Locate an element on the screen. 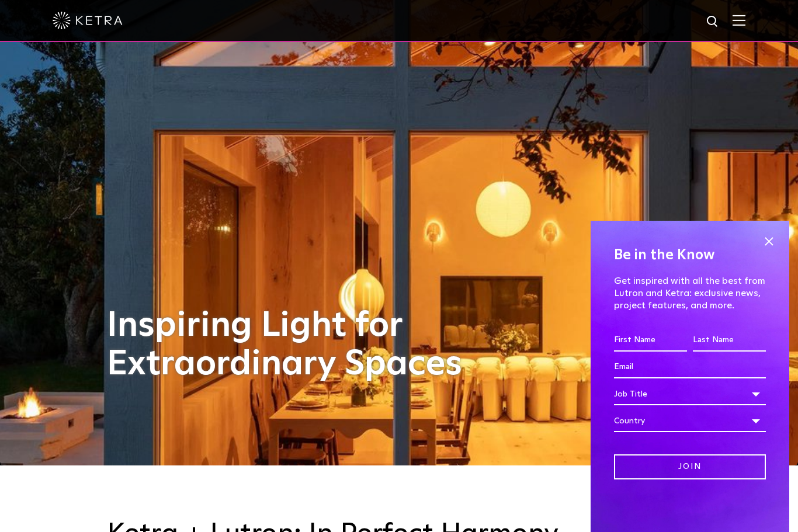  div: Country is located at coordinates (690, 421).